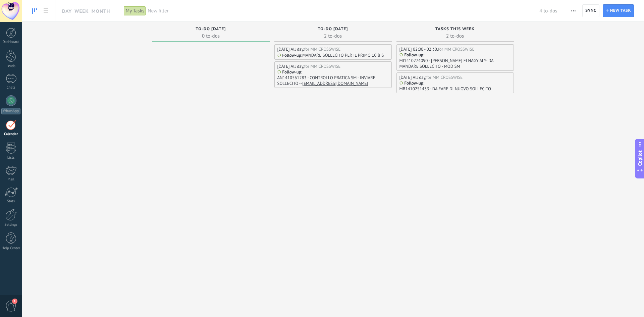  I want to click on div: My Tasks, so click(135, 11).